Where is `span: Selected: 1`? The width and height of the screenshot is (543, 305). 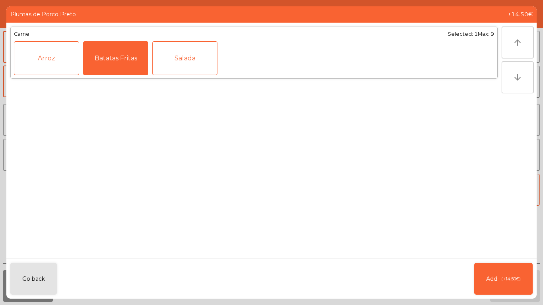
span: Selected: 1 is located at coordinates (462, 34).